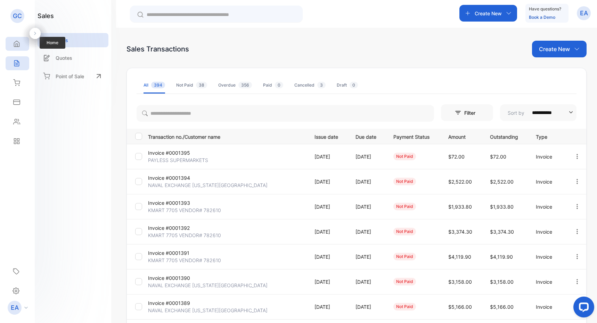  Describe the element at coordinates (73, 76) in the screenshot. I see `a: Point of Sale` at that location.